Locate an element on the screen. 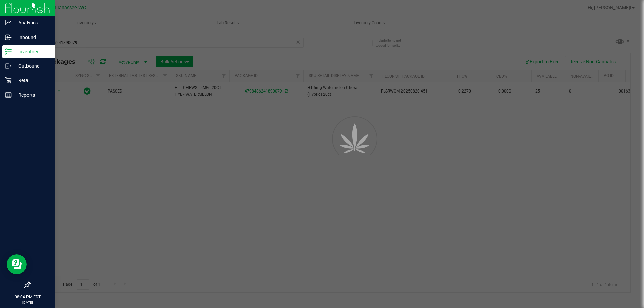  inline-svg: Reports is located at coordinates (9, 95).